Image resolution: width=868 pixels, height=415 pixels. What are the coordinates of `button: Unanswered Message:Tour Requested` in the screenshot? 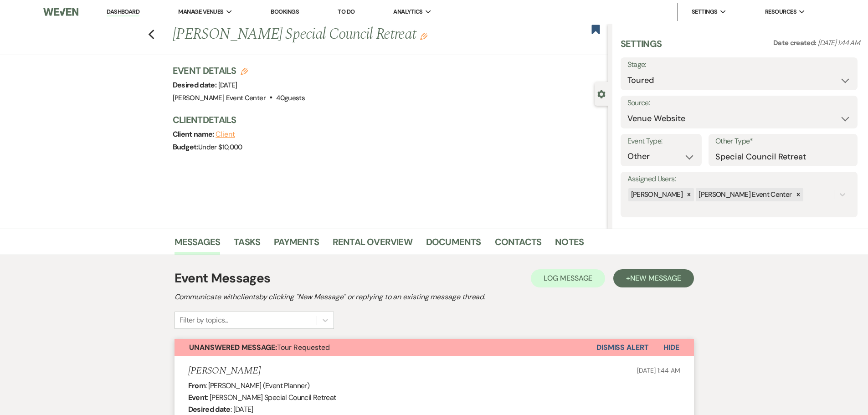 It's located at (385, 347).